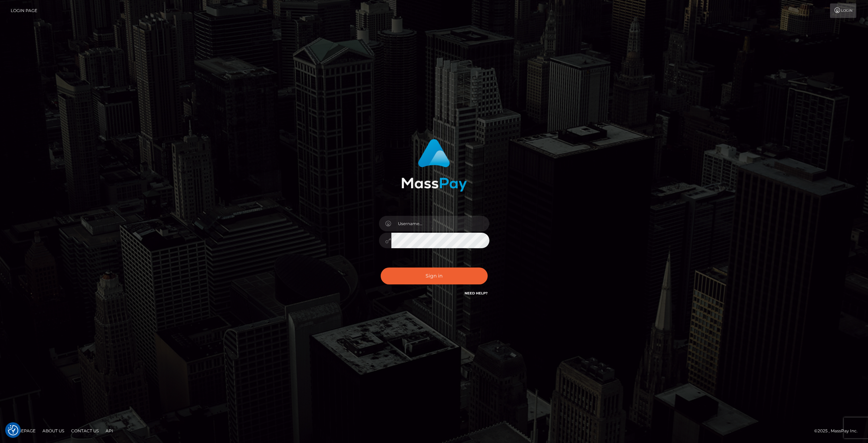 The image size is (868, 443). I want to click on button: Consent Preferences, so click(13, 431).